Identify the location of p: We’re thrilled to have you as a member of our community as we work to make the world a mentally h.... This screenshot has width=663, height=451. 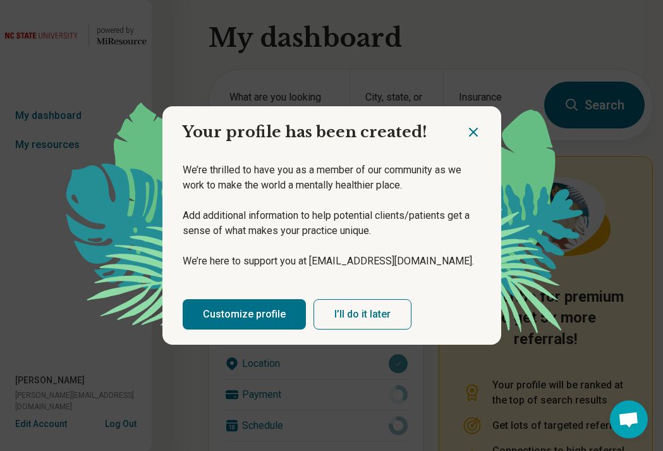
(332, 178).